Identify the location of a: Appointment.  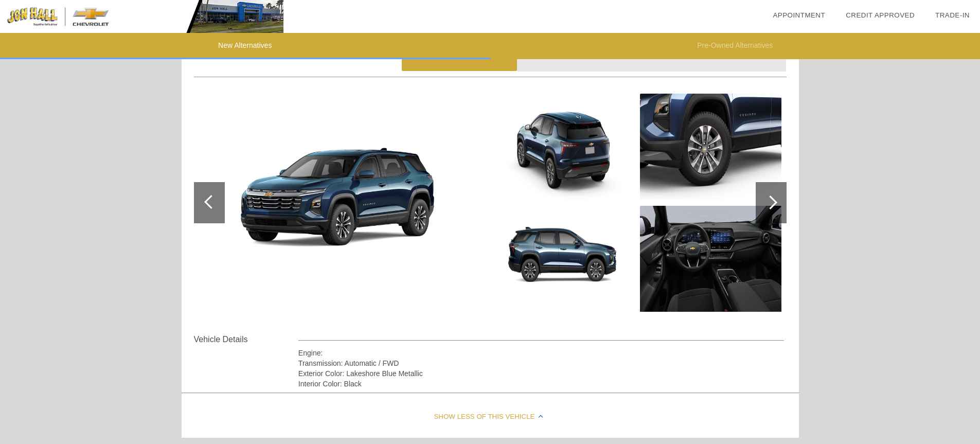
(799, 15).